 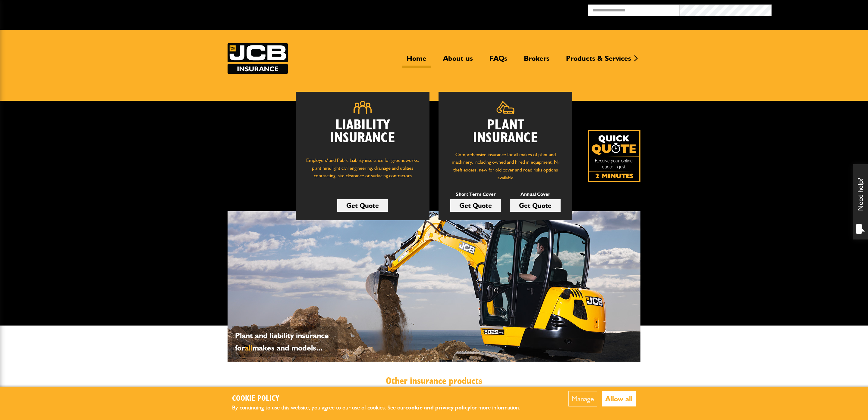 I want to click on a: Brokers, so click(x=536, y=61).